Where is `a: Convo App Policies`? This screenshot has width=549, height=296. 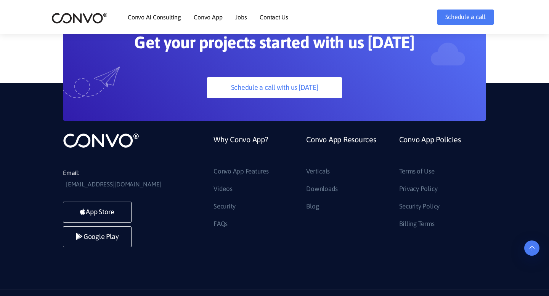
a: Convo App Policies is located at coordinates (430, 149).